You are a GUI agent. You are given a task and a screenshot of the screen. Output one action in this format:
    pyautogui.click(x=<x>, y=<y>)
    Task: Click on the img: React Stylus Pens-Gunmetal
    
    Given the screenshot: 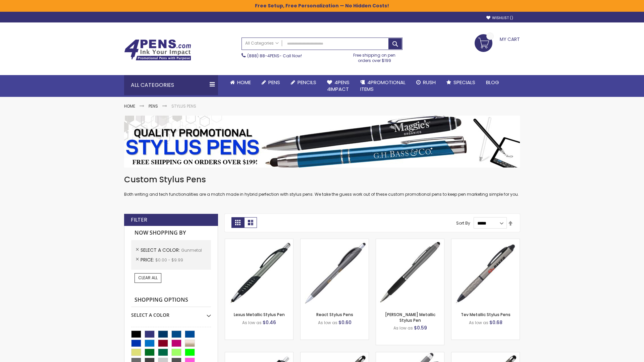 What is the action you would take?
    pyautogui.click(x=334, y=273)
    